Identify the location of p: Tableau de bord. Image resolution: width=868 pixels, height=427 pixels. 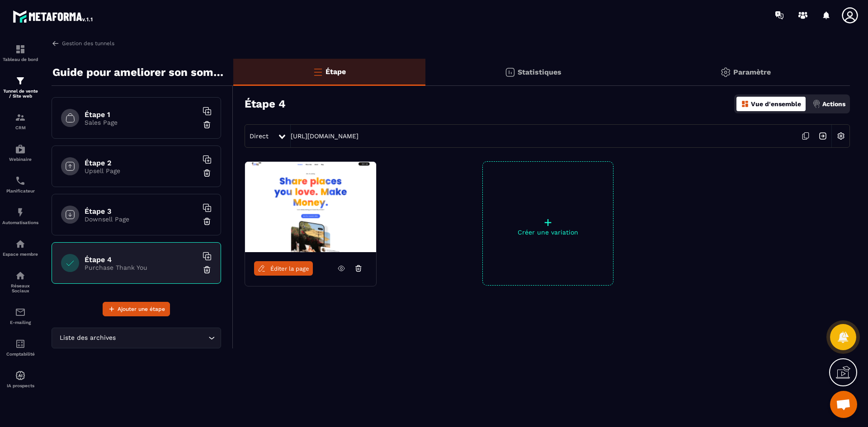
(20, 59).